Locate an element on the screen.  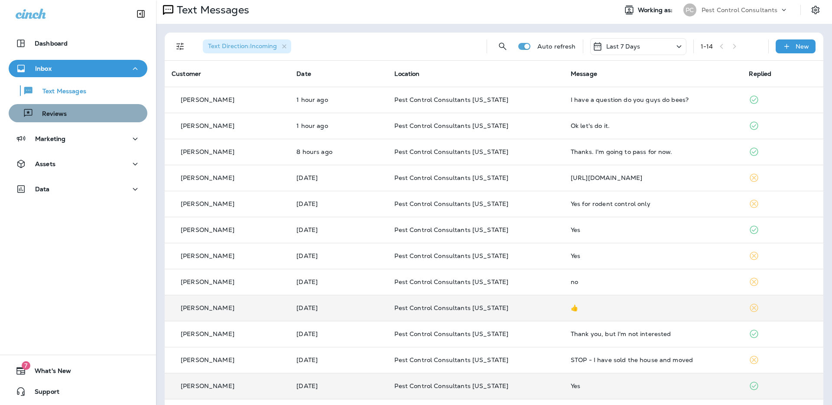
span: Replied is located at coordinates (760, 74).